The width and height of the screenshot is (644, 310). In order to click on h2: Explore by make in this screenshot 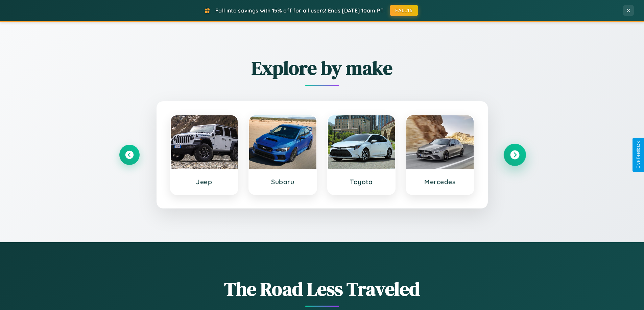, I will do `click(322, 68)`.